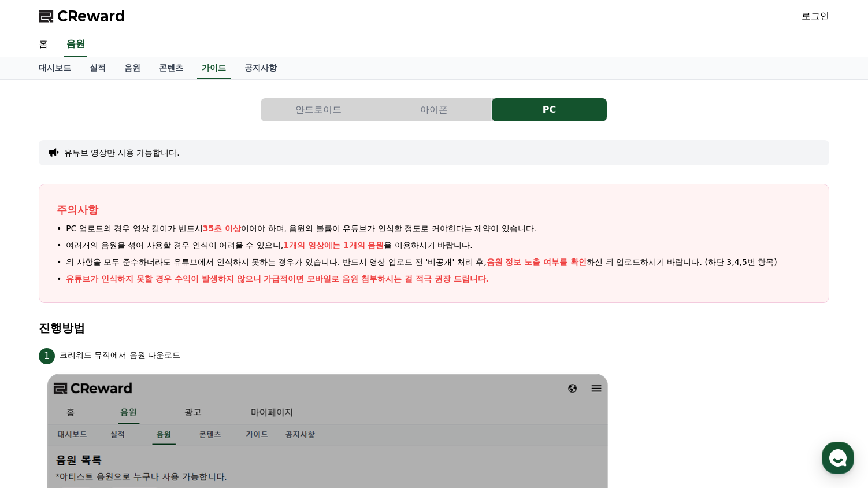  I want to click on a: 안드로이드, so click(319, 109).